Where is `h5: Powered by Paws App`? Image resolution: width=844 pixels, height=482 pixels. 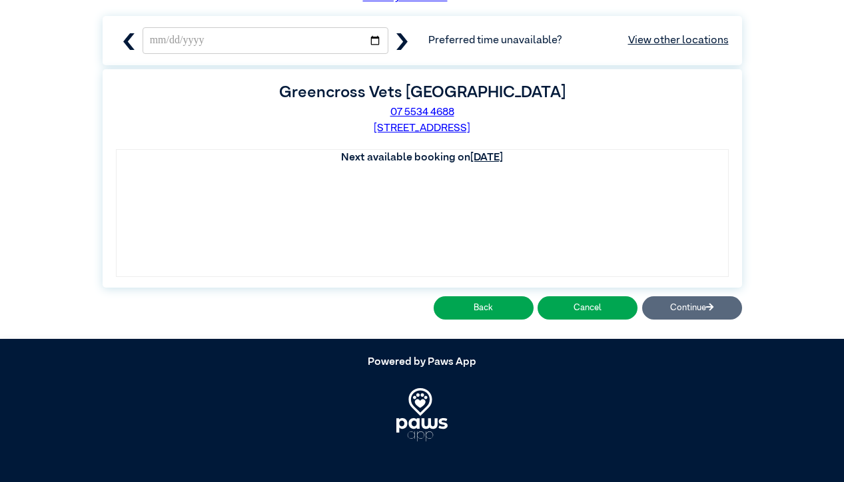
h5: Powered by Paws App is located at coordinates (422, 362).